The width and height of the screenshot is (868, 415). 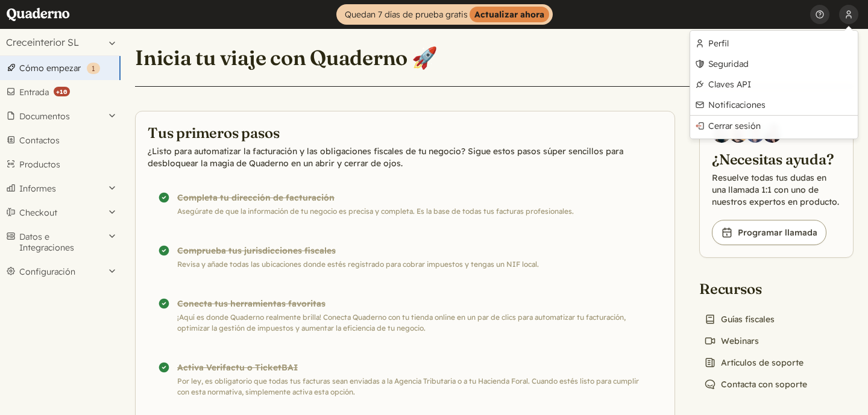 What do you see at coordinates (753, 363) in the screenshot?
I see `a: Artículos de soporte` at bounding box center [753, 363].